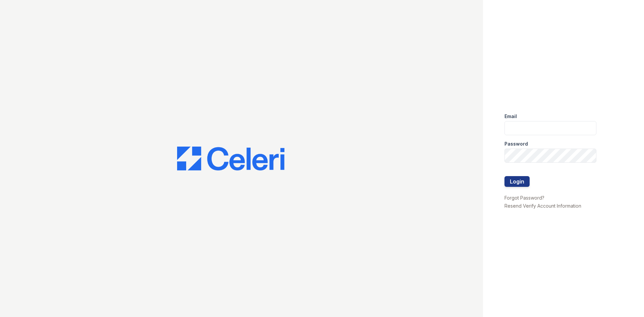 This screenshot has height=317, width=644. I want to click on a: Forgot Password?, so click(524, 198).